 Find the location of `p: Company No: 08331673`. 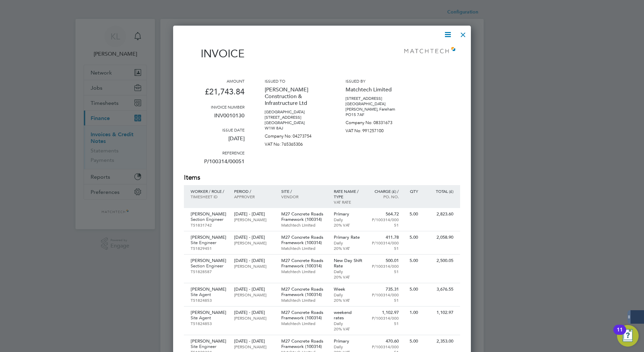

p: Company No: 08331673 is located at coordinates (375, 122).